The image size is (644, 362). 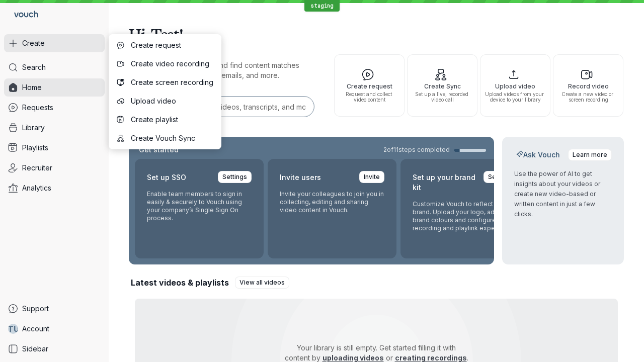 I want to click on span: Upload videos from your device to your library, so click(x=515, y=97).